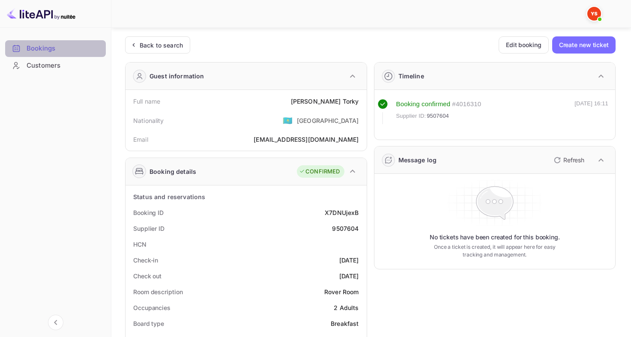 Image resolution: width=631 pixels, height=337 pixels. What do you see at coordinates (173, 171) in the screenshot?
I see `div: Booking details` at bounding box center [173, 171].